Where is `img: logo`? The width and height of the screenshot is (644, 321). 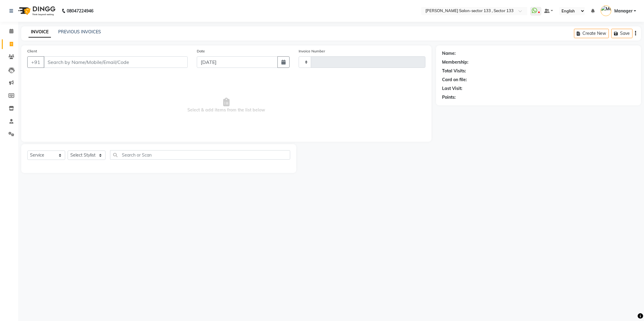
img: logo is located at coordinates (36, 11).